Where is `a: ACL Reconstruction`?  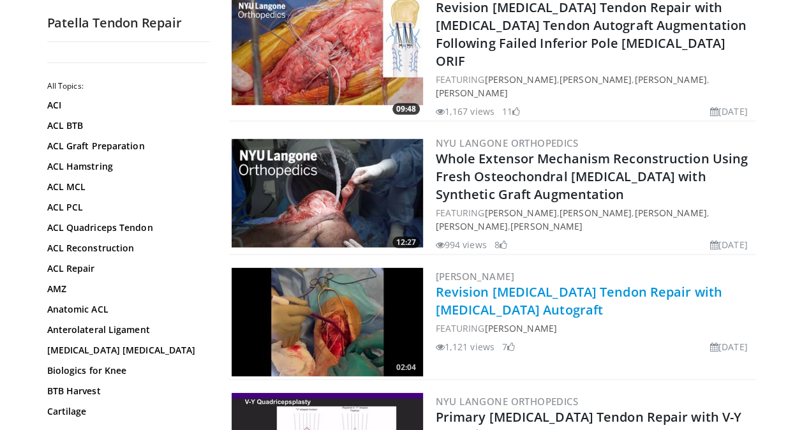 a: ACL Reconstruction is located at coordinates (125, 248).